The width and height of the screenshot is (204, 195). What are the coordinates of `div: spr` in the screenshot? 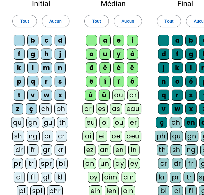 It's located at (47, 163).